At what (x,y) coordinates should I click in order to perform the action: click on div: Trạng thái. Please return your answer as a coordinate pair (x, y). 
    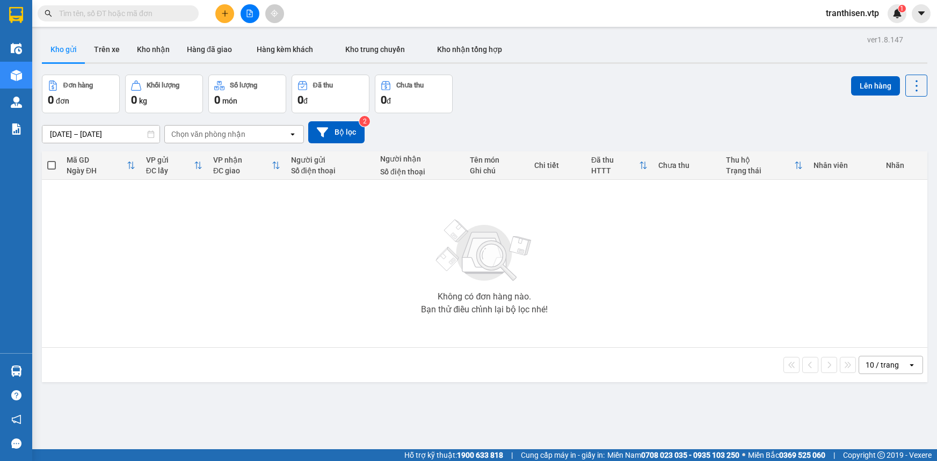
    Looking at the image, I should click on (761, 171).